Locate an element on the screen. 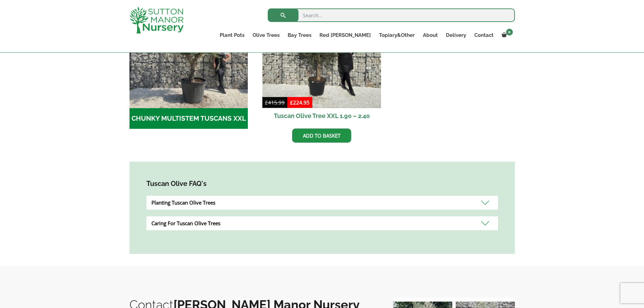  a: Delivery is located at coordinates (457, 35).